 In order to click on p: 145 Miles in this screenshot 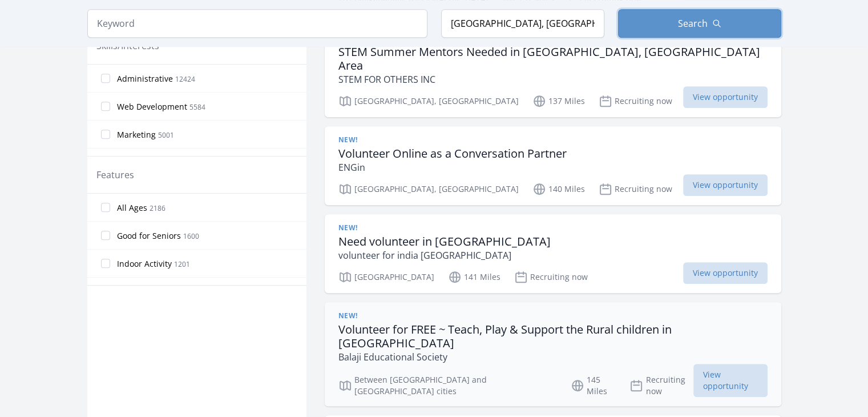, I will do `click(594, 385)`.